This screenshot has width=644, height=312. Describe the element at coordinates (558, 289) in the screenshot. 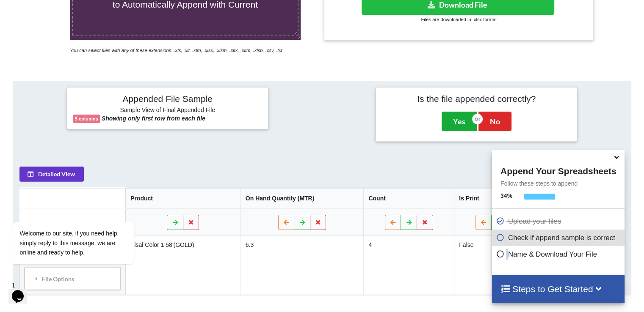

I see `h4: Steps to Get Started` at that location.